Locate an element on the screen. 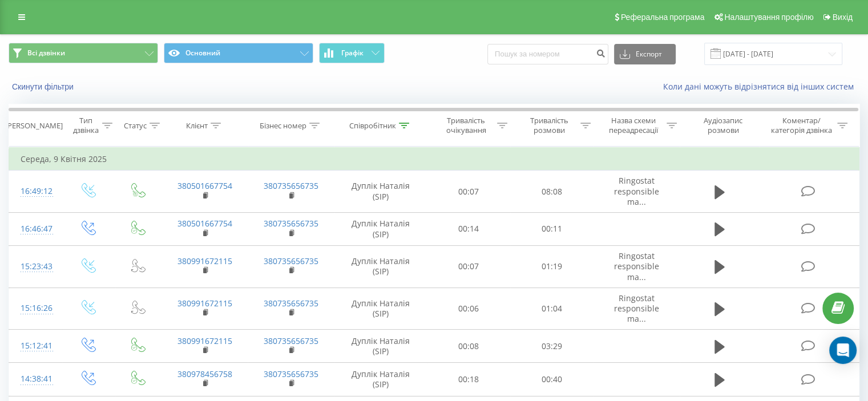 The height and width of the screenshot is (401, 868). td: 01:04 is located at coordinates (551, 308).